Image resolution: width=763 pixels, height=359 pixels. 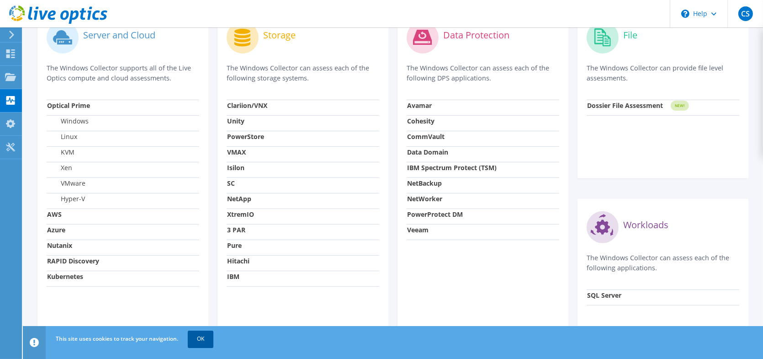 What do you see at coordinates (483, 73) in the screenshot?
I see `p: The Windows Collector can assess each of the following DPS applications.` at bounding box center [483, 73].